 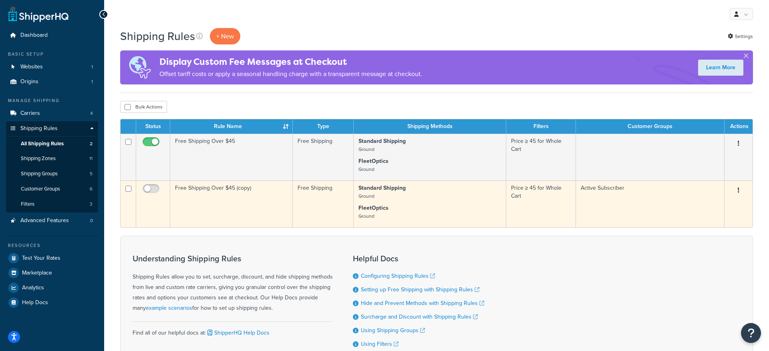 What do you see at coordinates (52, 159) in the screenshot?
I see `li: Shipping Zones` at bounding box center [52, 159].